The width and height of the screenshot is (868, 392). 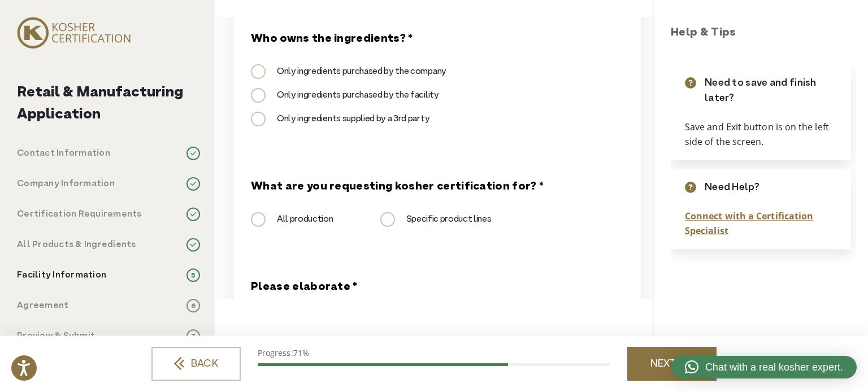 What do you see at coordinates (764, 367) in the screenshot?
I see `a: Chat with a real kosher expert.` at bounding box center [764, 367].